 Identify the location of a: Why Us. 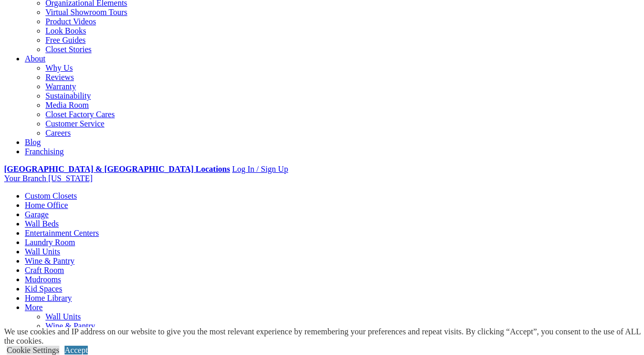
(59, 67).